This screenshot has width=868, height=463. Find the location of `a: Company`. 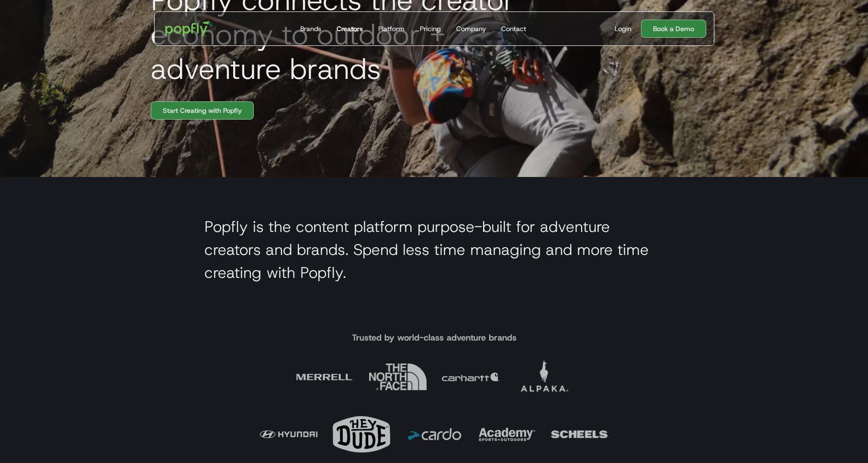

a: Company is located at coordinates (471, 28).